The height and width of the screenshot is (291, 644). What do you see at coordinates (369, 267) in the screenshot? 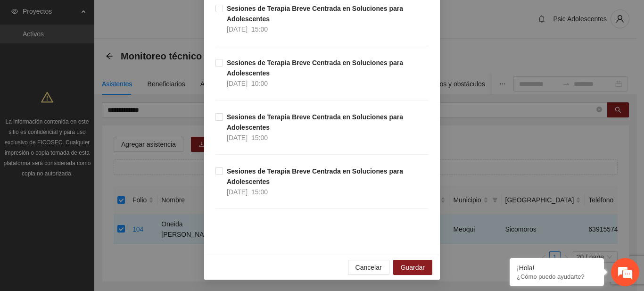
I see `span: Cancelar` at bounding box center [369, 267].